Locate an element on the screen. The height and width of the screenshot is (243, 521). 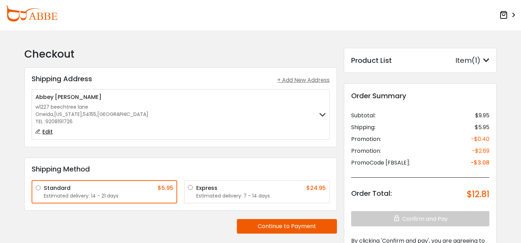
button: Continue to Payment is located at coordinates (287, 227).